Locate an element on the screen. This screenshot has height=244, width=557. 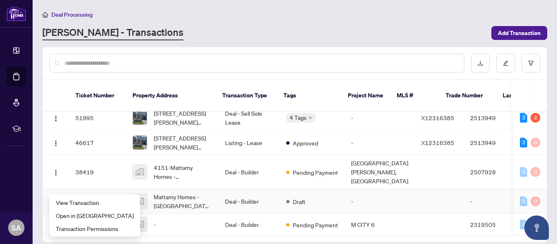
span: down is located at coordinates (310, 118).